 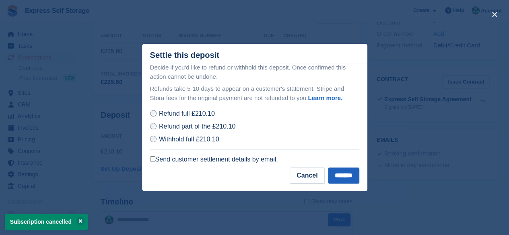 I want to click on a: Learn more., so click(x=325, y=98).